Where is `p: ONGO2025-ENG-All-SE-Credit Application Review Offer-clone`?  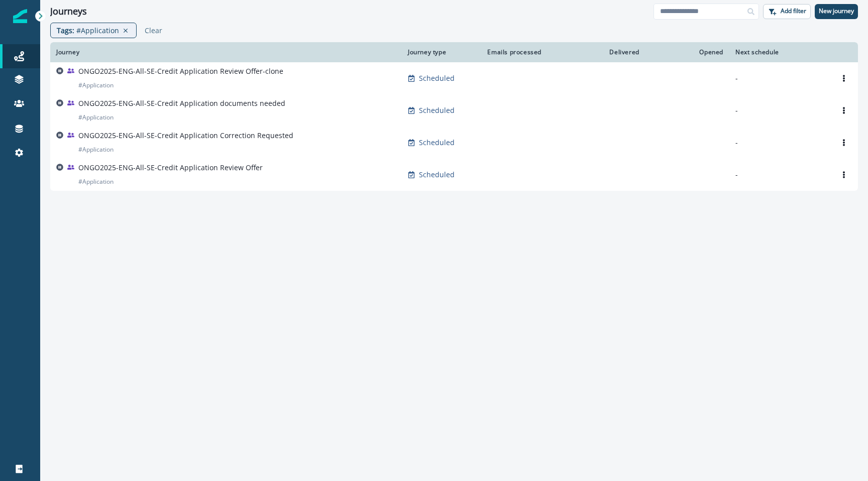
p: ONGO2025-ENG-All-SE-Credit Application Review Offer-clone is located at coordinates (181, 71).